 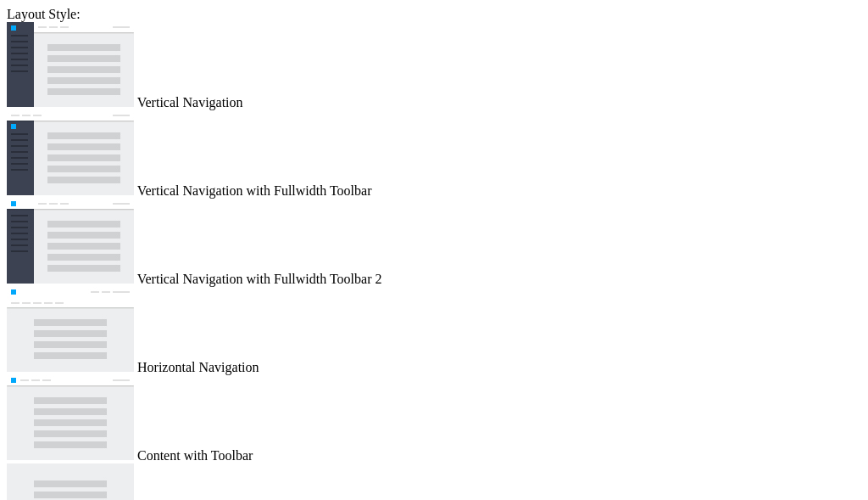 What do you see at coordinates (70, 417) in the screenshot?
I see `img: content-with-toolbar.jpg` at bounding box center [70, 417].